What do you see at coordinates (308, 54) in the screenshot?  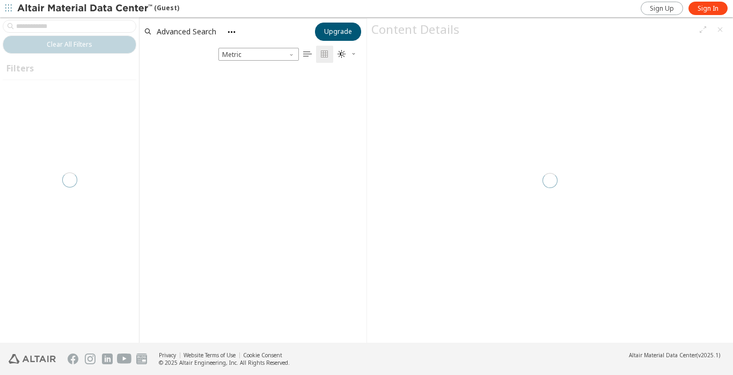 I see `button: Table View` at bounding box center [308, 54].